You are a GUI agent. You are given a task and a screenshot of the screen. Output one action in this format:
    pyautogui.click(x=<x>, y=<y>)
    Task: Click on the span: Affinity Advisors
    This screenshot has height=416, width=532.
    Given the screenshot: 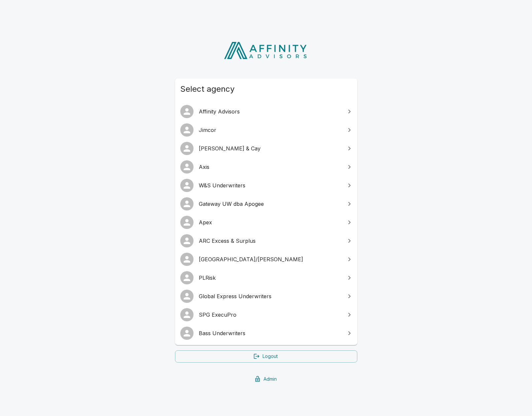 What is the action you would take?
    pyautogui.click(x=270, y=111)
    